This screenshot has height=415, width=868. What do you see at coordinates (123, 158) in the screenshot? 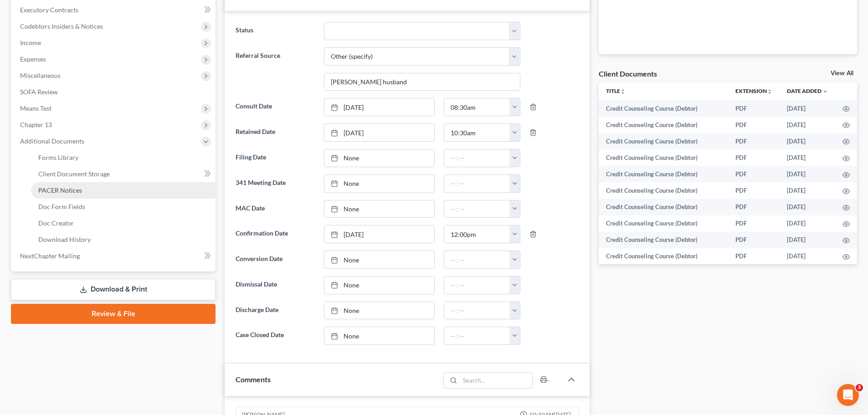
I see `a: Forms Library` at bounding box center [123, 158].